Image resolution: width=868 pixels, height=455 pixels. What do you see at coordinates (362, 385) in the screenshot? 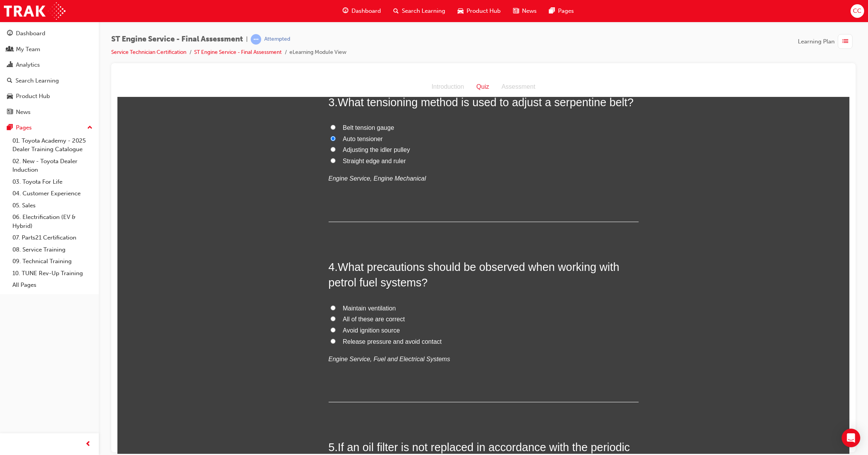
I see `span: If an oil filter is not replaced in accordance with the periodic maintenance schedule, the oil pr...` at bounding box center [362, 385].